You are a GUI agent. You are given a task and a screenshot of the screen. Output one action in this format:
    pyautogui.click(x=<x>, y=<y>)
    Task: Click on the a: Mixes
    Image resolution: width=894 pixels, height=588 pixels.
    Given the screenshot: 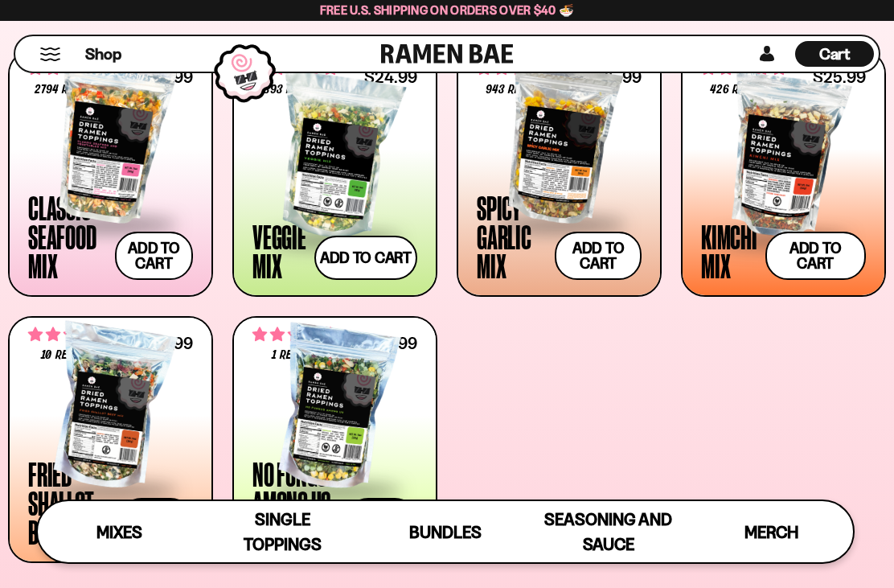 What is the action you would take?
    pyautogui.click(x=119, y=532)
    